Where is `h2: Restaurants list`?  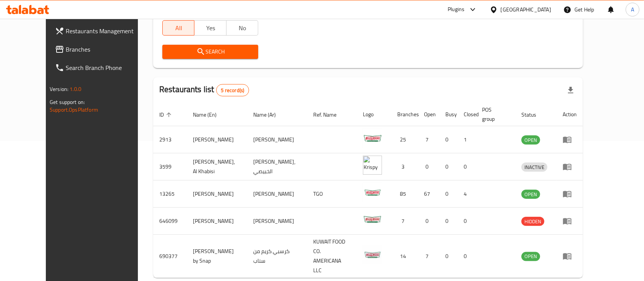 h2: Restaurants list is located at coordinates (204, 90).